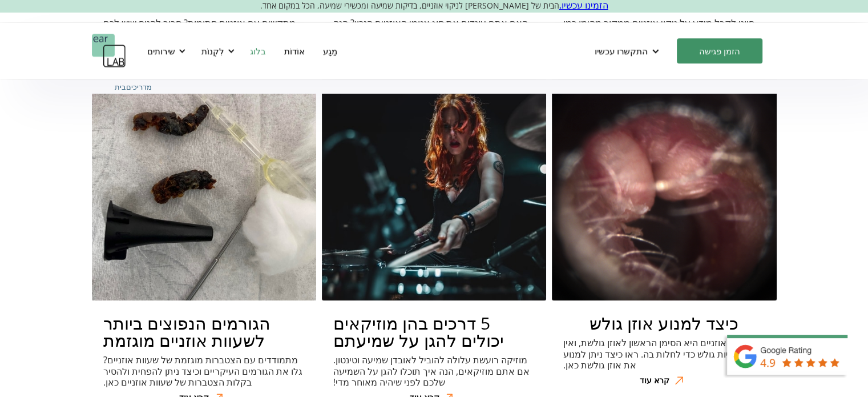  What do you see at coordinates (139, 87) in the screenshot?
I see `font: מדריכים` at bounding box center [139, 87].